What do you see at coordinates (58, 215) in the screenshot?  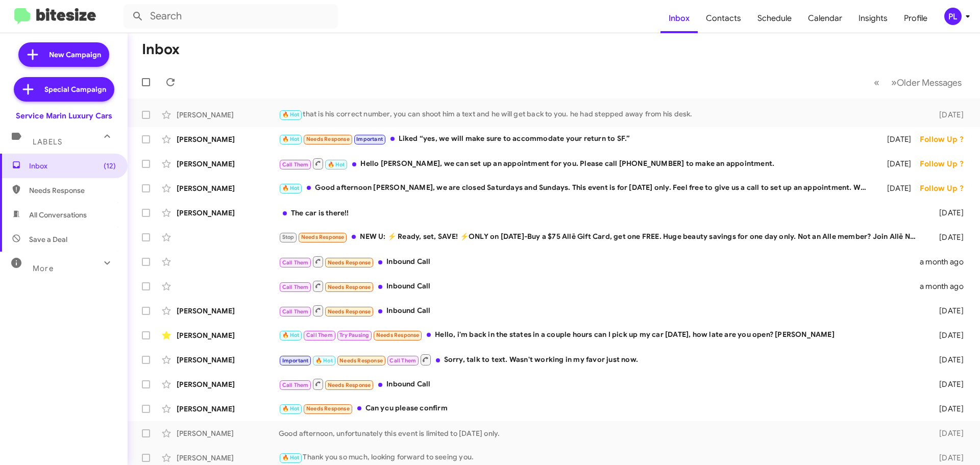 I see `span: All Conversations` at bounding box center [58, 215].